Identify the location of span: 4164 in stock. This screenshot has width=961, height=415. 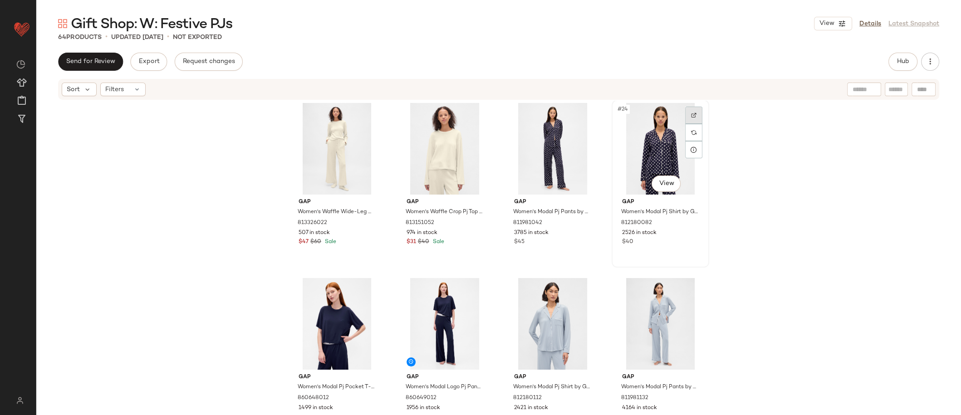
(639, 408).